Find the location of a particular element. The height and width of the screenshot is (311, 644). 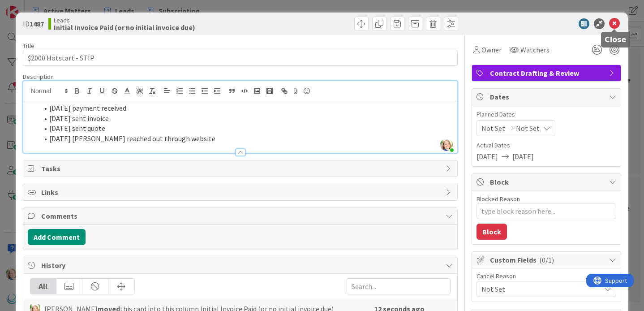

b: Initial Invoice Paid (or no initial invoice due) is located at coordinates (125, 27).